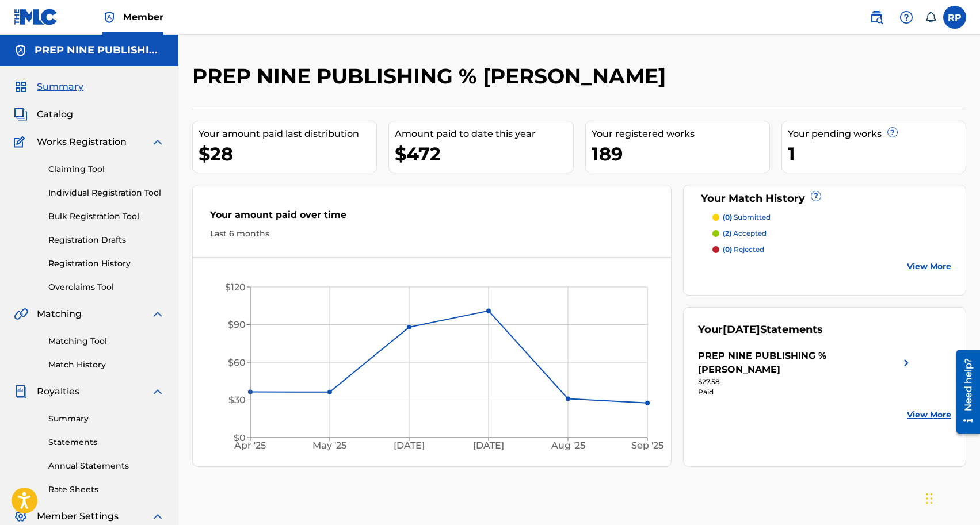  What do you see at coordinates (107, 419) in the screenshot?
I see `a: Summary` at bounding box center [107, 419].